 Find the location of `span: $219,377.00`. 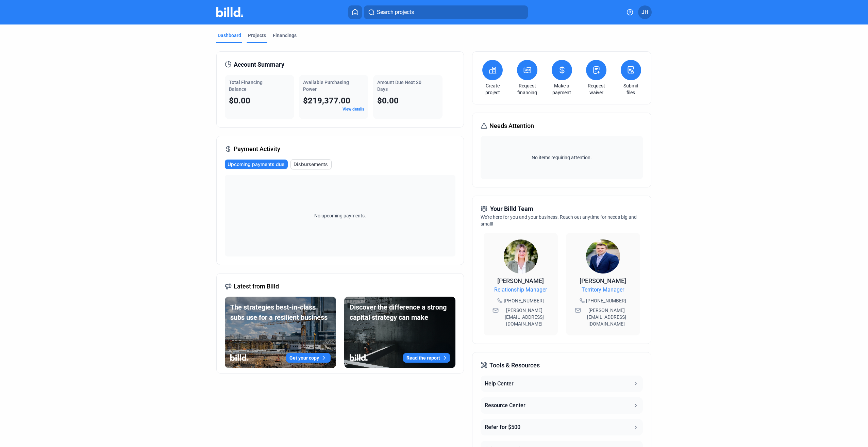

span: $219,377.00 is located at coordinates (326, 101).